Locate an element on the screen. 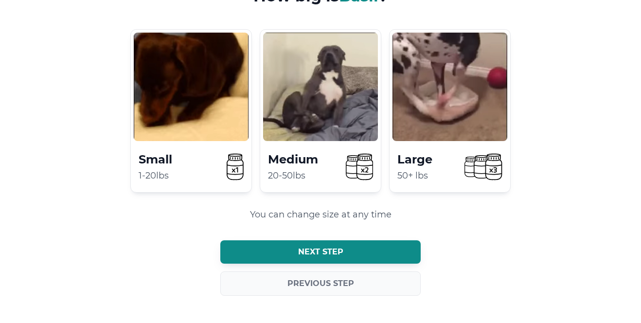 The width and height of the screenshot is (641, 323). span: Next step is located at coordinates (320, 252).